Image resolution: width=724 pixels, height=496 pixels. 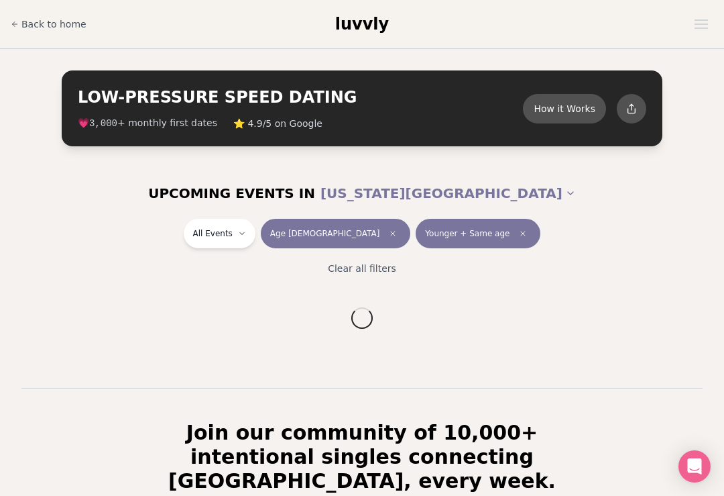 I want to click on span: UPCOMING EVENTS IN, so click(x=231, y=193).